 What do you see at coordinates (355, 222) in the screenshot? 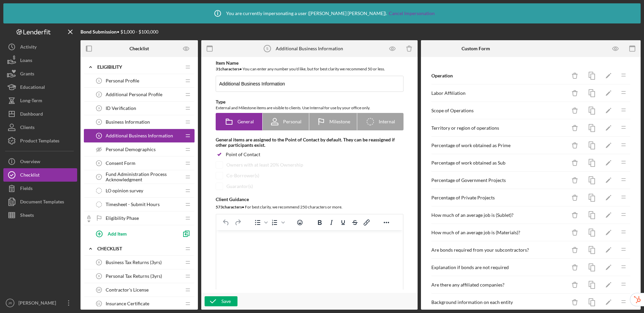
I see `button: Strikethrough` at bounding box center [355, 222].